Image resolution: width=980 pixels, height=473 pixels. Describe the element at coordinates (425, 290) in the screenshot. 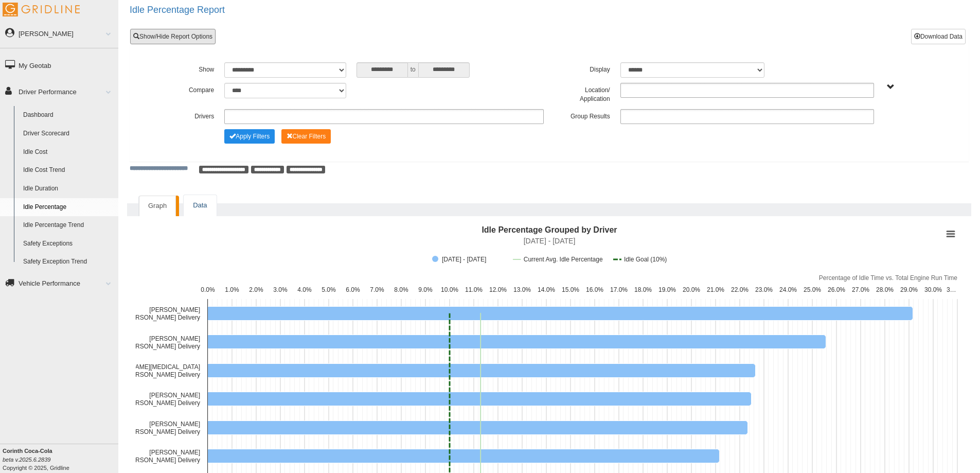

I see `text: 9.0%` at that location.